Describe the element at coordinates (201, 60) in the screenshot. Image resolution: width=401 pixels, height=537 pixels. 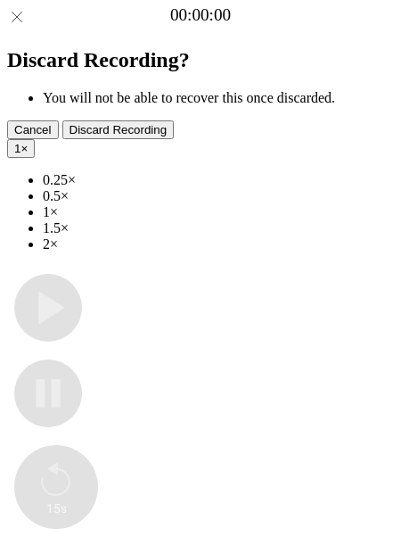
I see `h2: Discard Recording?` at that location.